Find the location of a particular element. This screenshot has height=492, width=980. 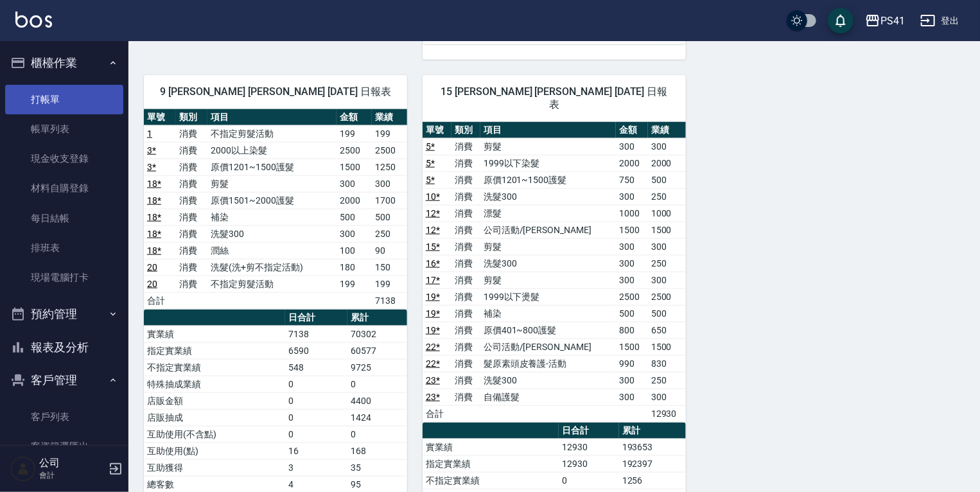

td: 100 is located at coordinates (354, 251).